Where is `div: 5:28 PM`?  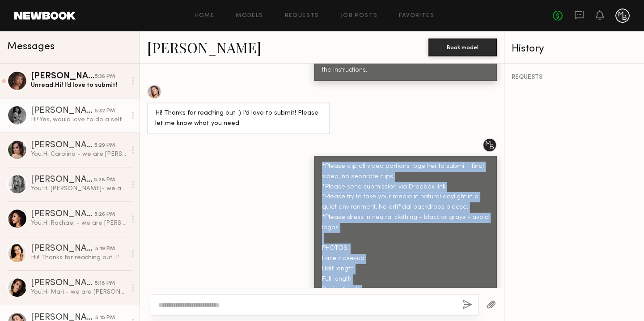 div: 5:28 PM is located at coordinates (104, 180).